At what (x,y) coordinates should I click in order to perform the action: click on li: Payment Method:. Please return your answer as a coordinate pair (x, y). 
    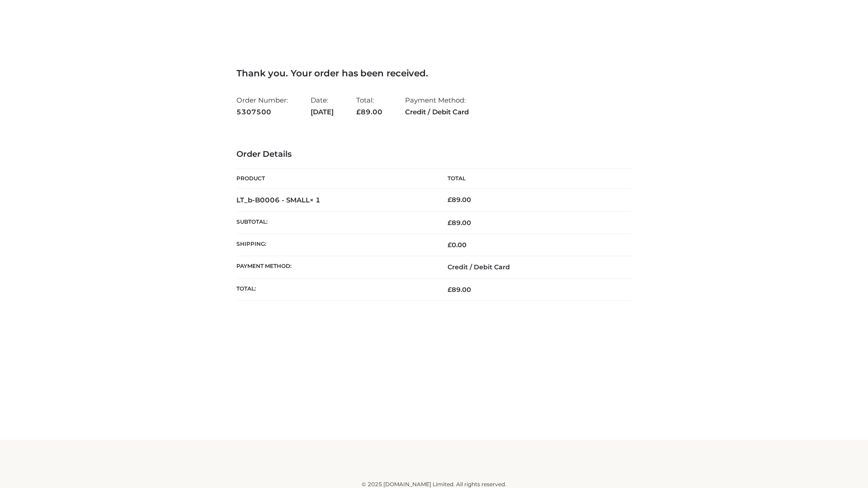
    Looking at the image, I should click on (436, 106).